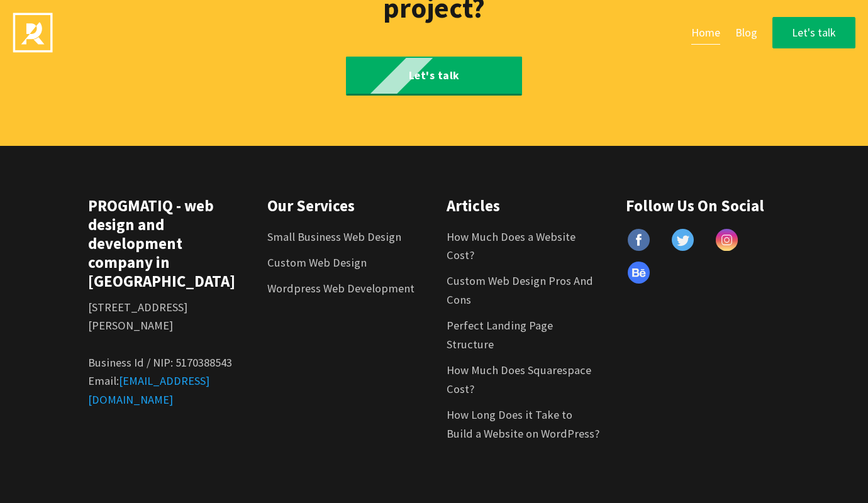 This screenshot has width=868, height=503. What do you see at coordinates (519, 290) in the screenshot?
I see `a: Custom Web Design Pros And Cons` at bounding box center [519, 290].